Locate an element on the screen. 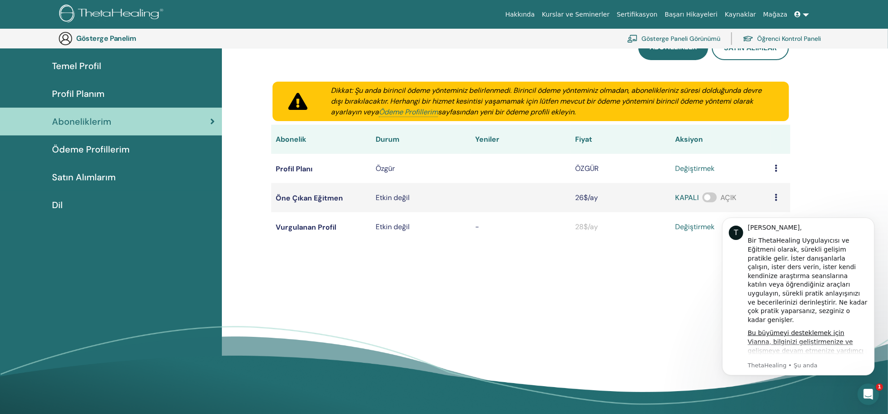 The width and height of the screenshot is (888, 414). font: Dil is located at coordinates (57, 205).